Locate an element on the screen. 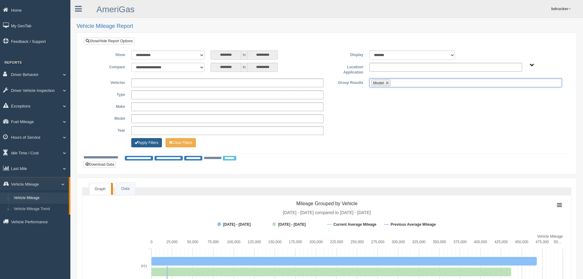  text: 450,000 is located at coordinates (522, 242).